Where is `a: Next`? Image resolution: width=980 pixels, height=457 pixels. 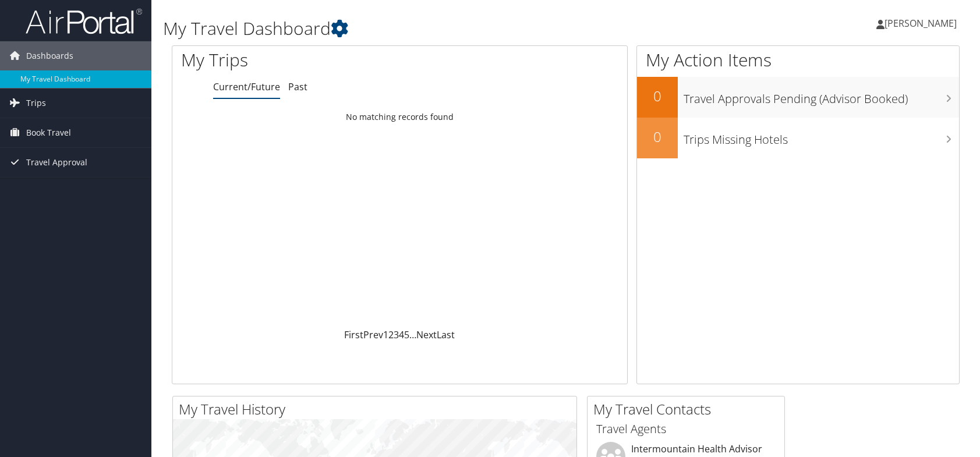 a: Next is located at coordinates (426, 335).